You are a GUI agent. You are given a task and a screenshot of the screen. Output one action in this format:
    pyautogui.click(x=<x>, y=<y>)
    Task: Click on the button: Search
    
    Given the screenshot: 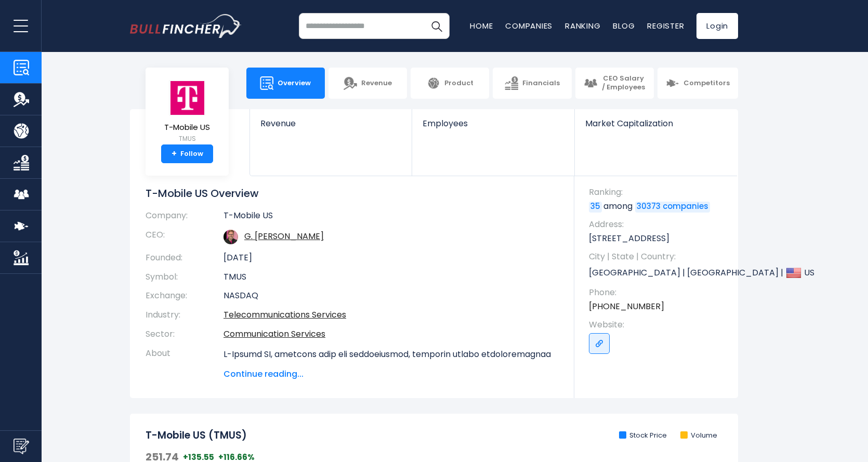 What is the action you would take?
    pyautogui.click(x=436, y=26)
    